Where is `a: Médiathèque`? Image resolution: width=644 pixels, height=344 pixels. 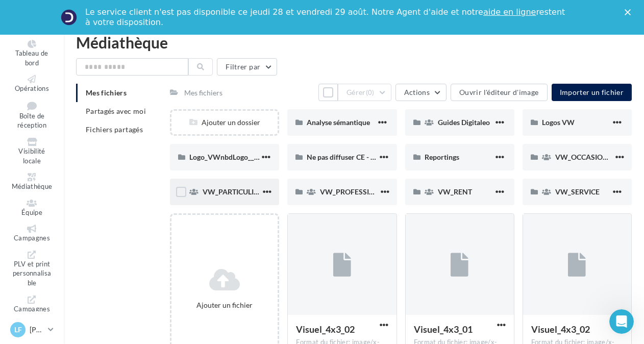 a: Médiathèque is located at coordinates (31, 182).